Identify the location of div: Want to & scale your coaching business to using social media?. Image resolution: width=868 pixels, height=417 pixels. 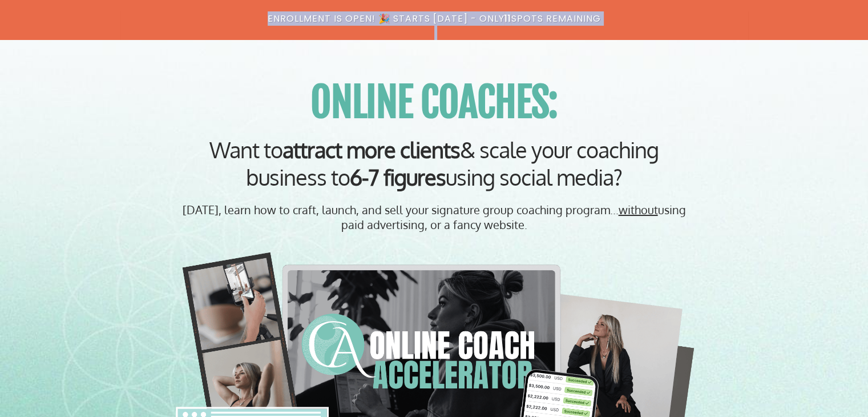
(434, 163).